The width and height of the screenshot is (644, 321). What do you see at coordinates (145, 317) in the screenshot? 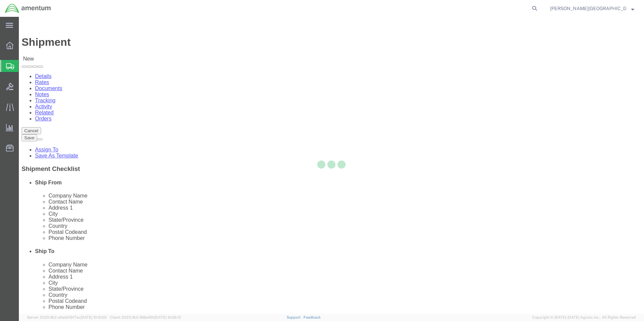
I see `span: Client: 2025.18.0-198a450` at bounding box center [145, 317].